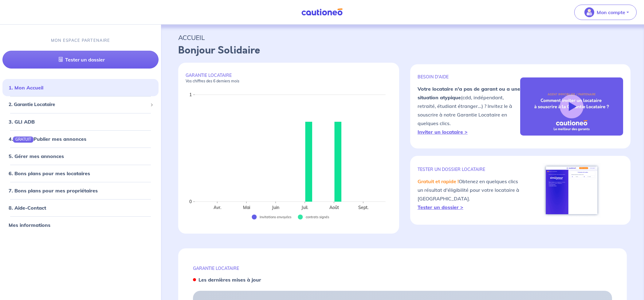 The height and width of the screenshot is (300, 644). Describe the element at coordinates (80, 121) in the screenshot. I see `div: 3. GLI ADB` at that location.